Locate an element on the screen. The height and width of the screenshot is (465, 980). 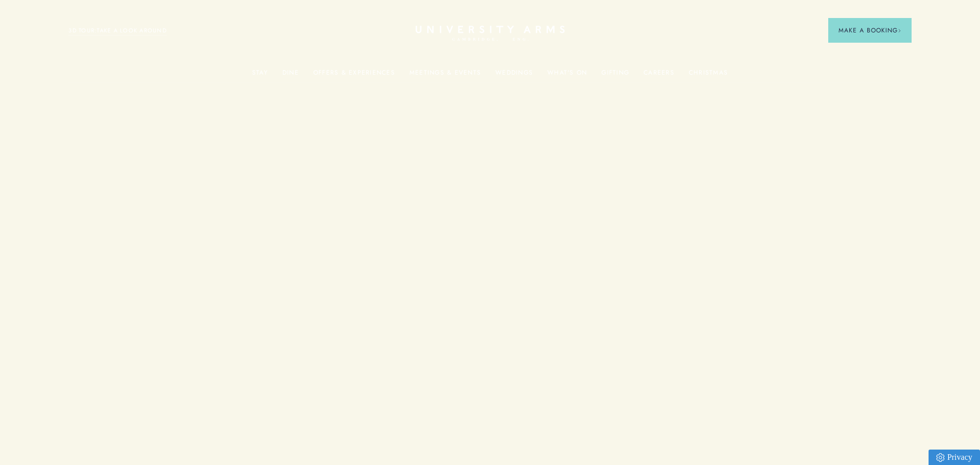
a: Weddings is located at coordinates (514, 75).